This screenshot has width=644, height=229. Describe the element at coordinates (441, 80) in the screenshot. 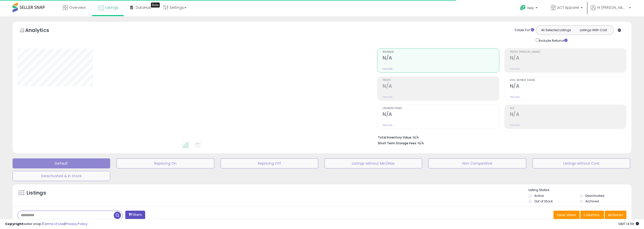

I see `span: Profit` at that location.